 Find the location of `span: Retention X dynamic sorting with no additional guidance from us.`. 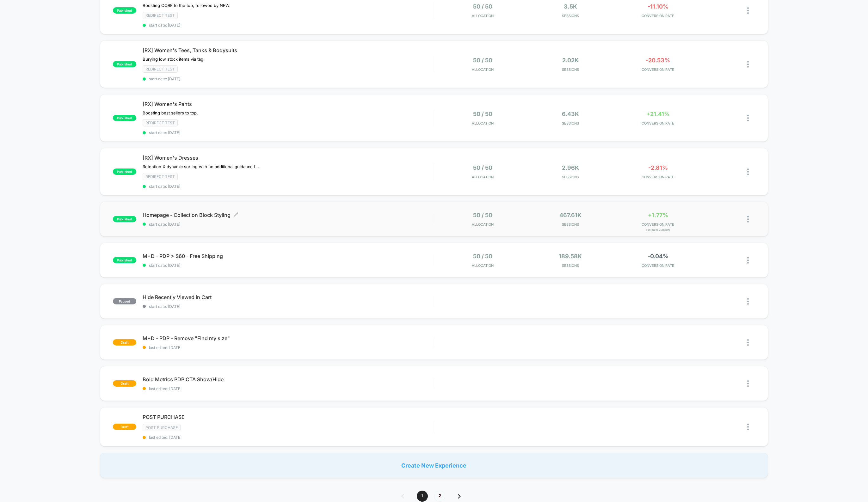

span: Retention X dynamic sorting with no additional guidance from us. is located at coordinates (201, 166).